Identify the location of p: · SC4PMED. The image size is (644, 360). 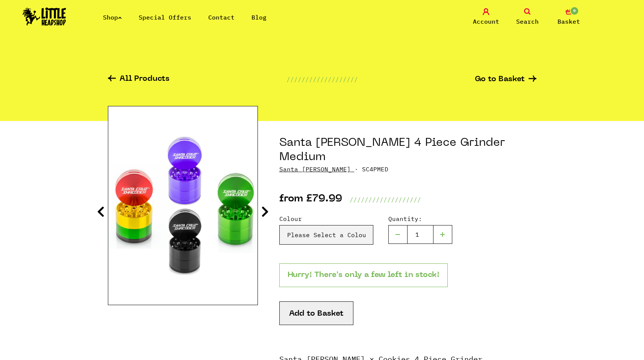
(408, 169).